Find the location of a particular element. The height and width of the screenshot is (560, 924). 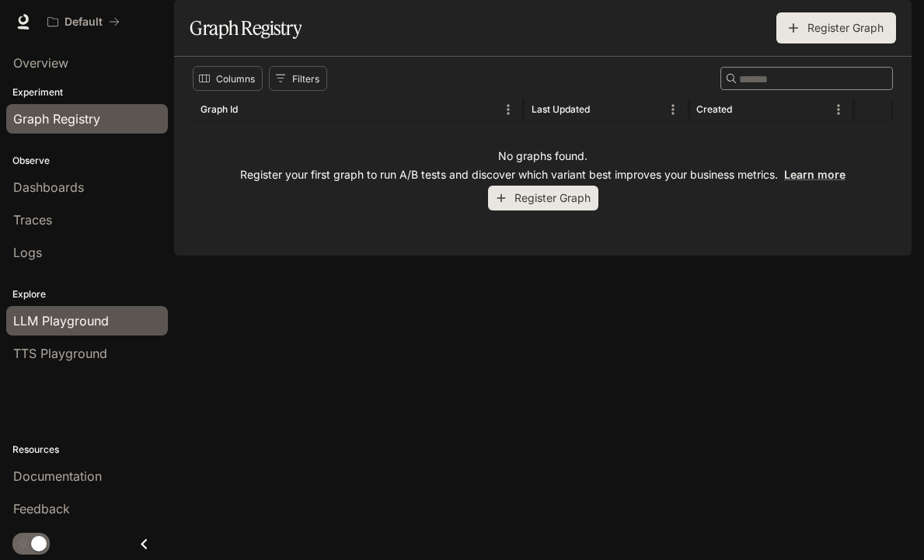

div: Last Updated is located at coordinates (560, 109).